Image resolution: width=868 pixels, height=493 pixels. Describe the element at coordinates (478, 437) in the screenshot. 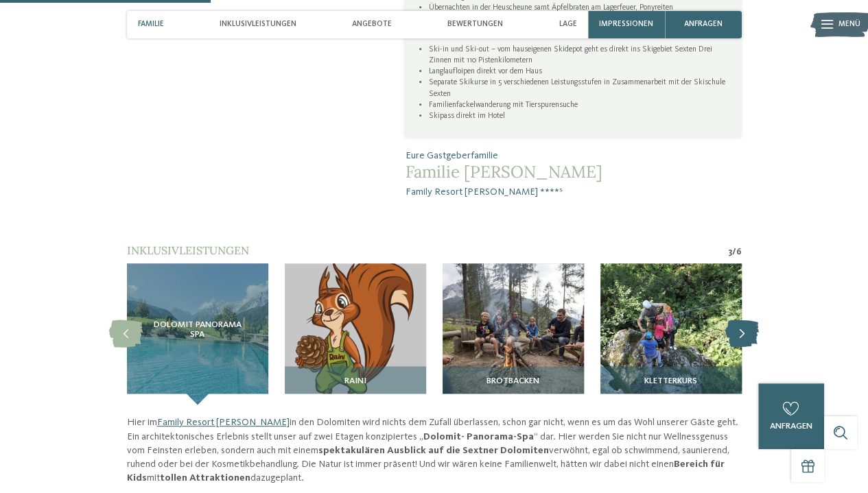

I see `strong: Dolomit- Panorama-Spa` at that location.